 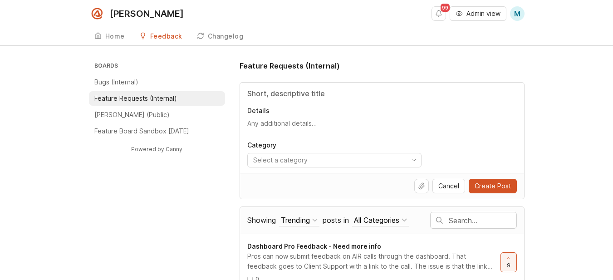 What do you see at coordinates (382, 128) in the screenshot?
I see `textarea: Details` at bounding box center [382, 128].